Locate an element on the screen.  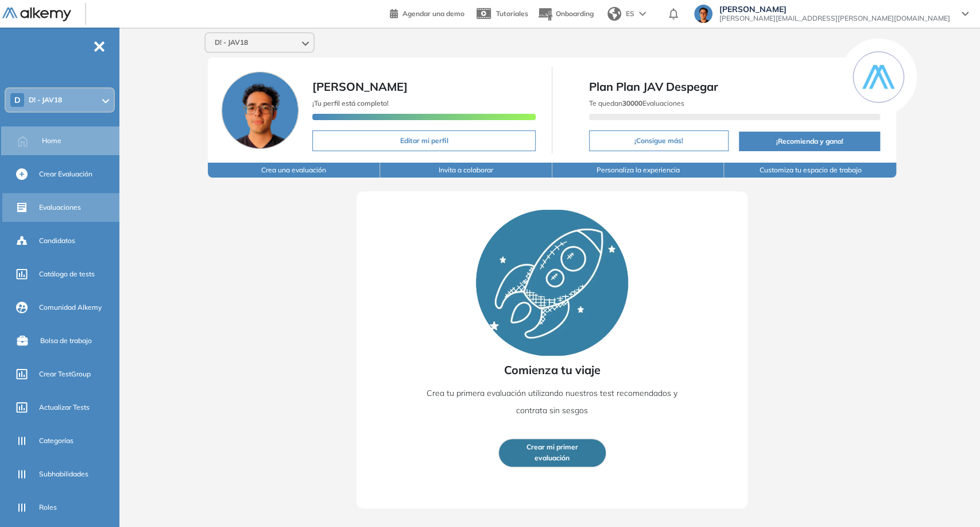
span: Actualizar Tests is located at coordinates (64, 408).